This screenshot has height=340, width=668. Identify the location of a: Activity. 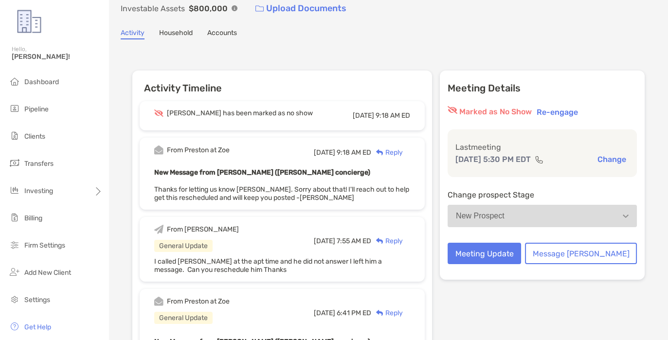
(132, 34).